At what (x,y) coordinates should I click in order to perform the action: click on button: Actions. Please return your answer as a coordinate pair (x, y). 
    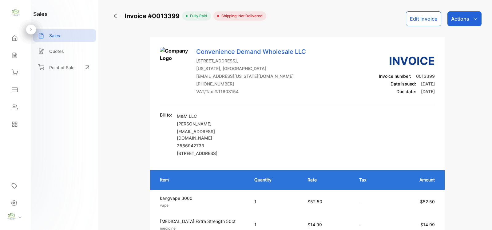
    Looking at the image, I should click on (464, 19).